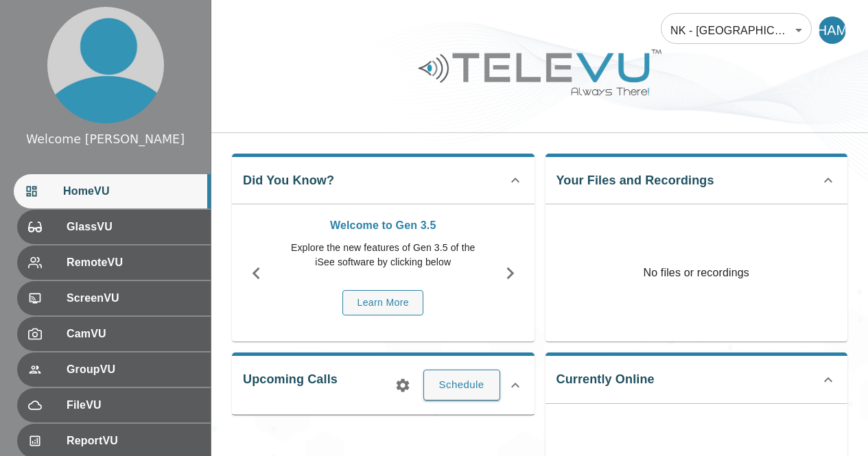  Describe the element at coordinates (133, 370) in the screenshot. I see `span: GroupVU` at that location.